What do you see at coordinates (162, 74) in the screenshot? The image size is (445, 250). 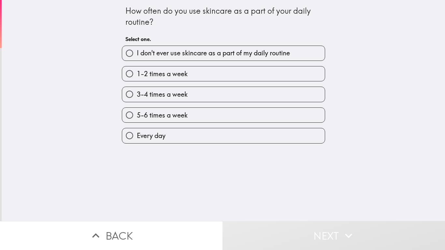 I see `span: 1-2 times a week` at bounding box center [162, 74].